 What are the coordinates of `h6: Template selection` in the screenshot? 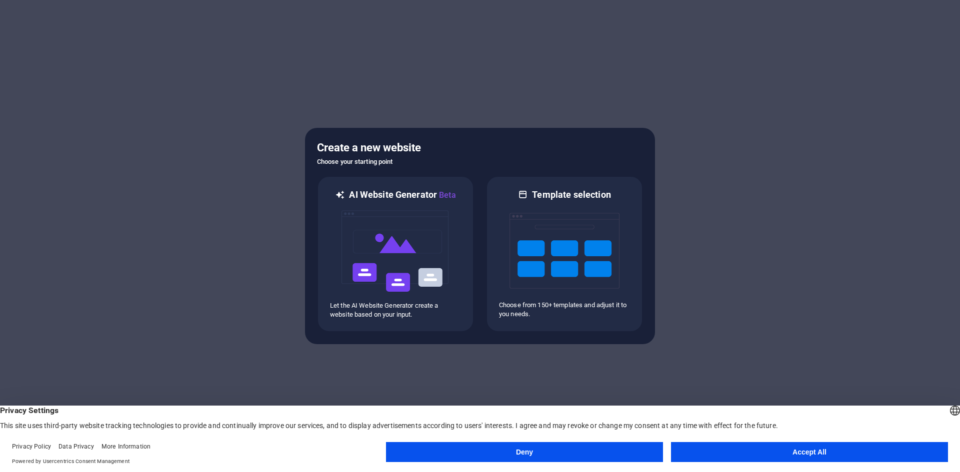 It's located at (571, 195).